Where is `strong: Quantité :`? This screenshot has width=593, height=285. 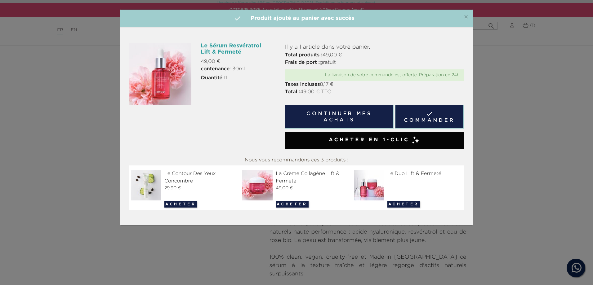 strong: Quantité : is located at coordinates (213, 78).